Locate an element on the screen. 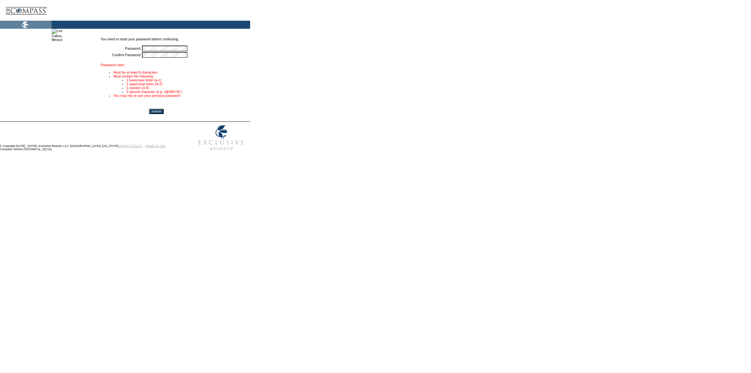 The height and width of the screenshot is (373, 751). img: logoCompass.gif is located at coordinates (26, 11).